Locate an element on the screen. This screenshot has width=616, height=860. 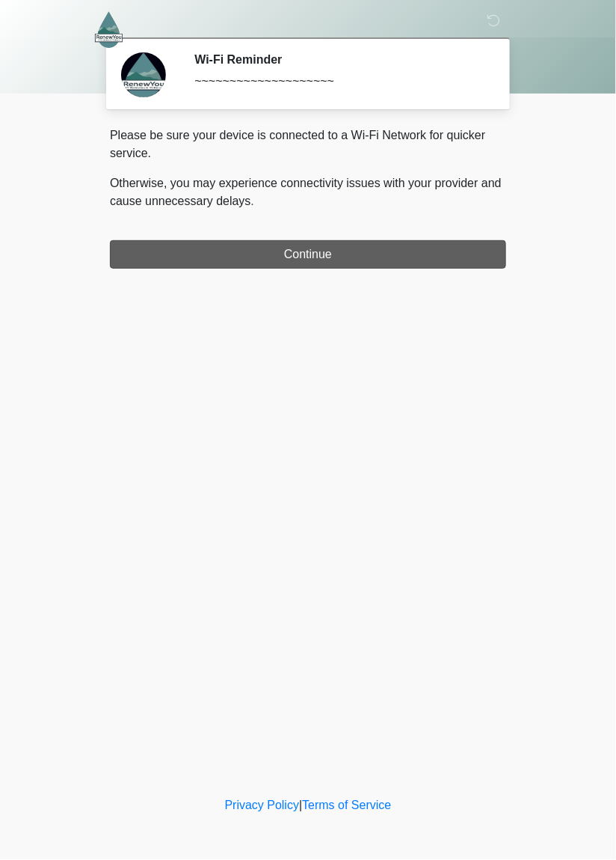
img: Agent Avatar is located at coordinates (144, 75).